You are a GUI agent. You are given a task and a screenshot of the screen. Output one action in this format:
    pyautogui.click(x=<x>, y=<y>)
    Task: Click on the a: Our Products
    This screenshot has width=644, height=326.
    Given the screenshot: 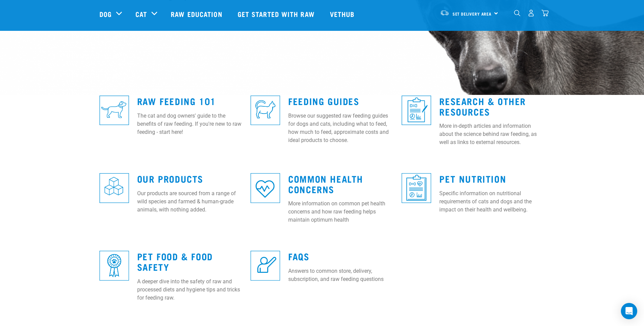 What is the action you would take?
    pyautogui.click(x=170, y=178)
    